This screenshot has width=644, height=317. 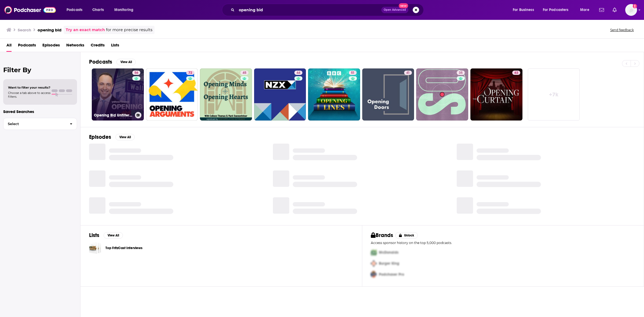 What do you see at coordinates (395, 10) in the screenshot?
I see `span: Open Advanced` at bounding box center [395, 10].